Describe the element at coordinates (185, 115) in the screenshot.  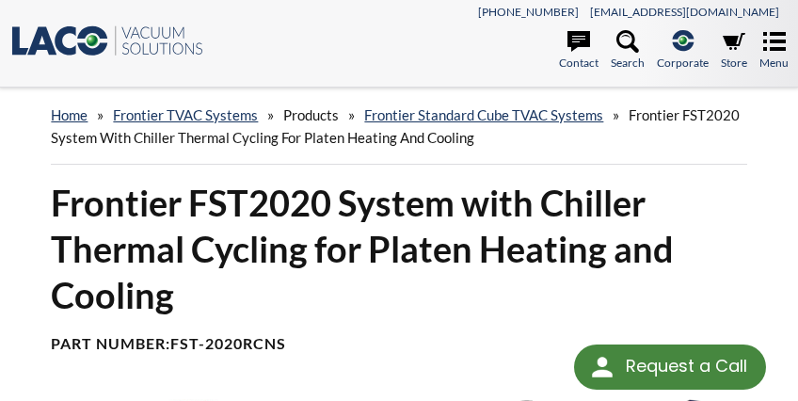
I see `a: Frontier TVAC Systems` at that location.